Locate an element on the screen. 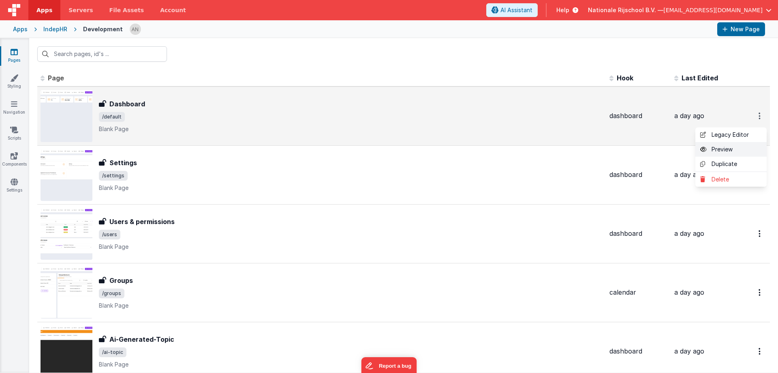 This screenshot has width=778, height=373. div: Options is located at coordinates (731, 157).